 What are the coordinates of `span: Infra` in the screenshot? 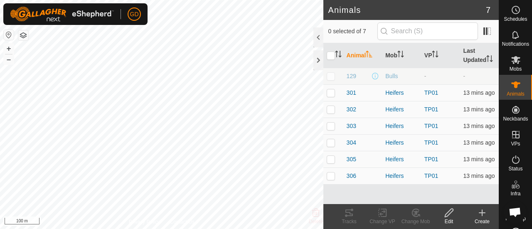 It's located at (516, 194).